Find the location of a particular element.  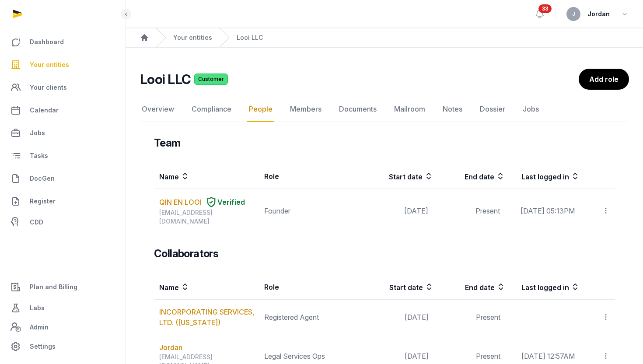

h3: Team is located at coordinates (167, 143).